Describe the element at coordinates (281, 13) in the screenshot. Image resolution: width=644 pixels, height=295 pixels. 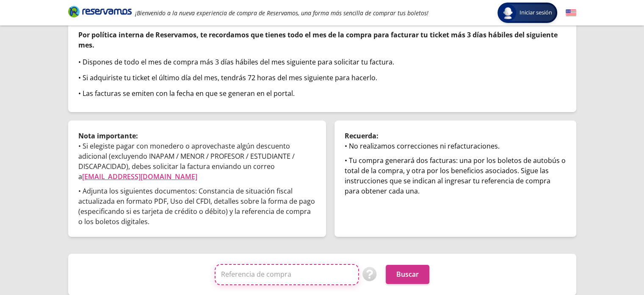
I see `em: ¡Bienvenido a la nueva experiencia de compra de Reservamos, una forma más sencilla de comprar tus...` at that location.